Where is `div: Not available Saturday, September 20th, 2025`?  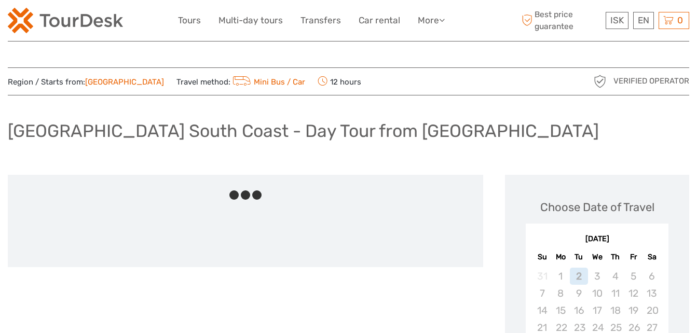 div: Not available Saturday, September 20th, 2025 is located at coordinates (651, 310).